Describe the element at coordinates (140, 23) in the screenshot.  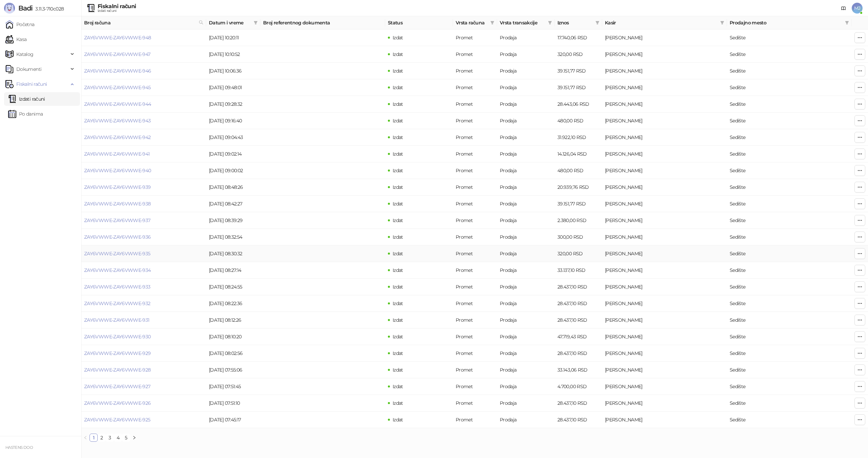
I see `span: Broj računa` at that location.